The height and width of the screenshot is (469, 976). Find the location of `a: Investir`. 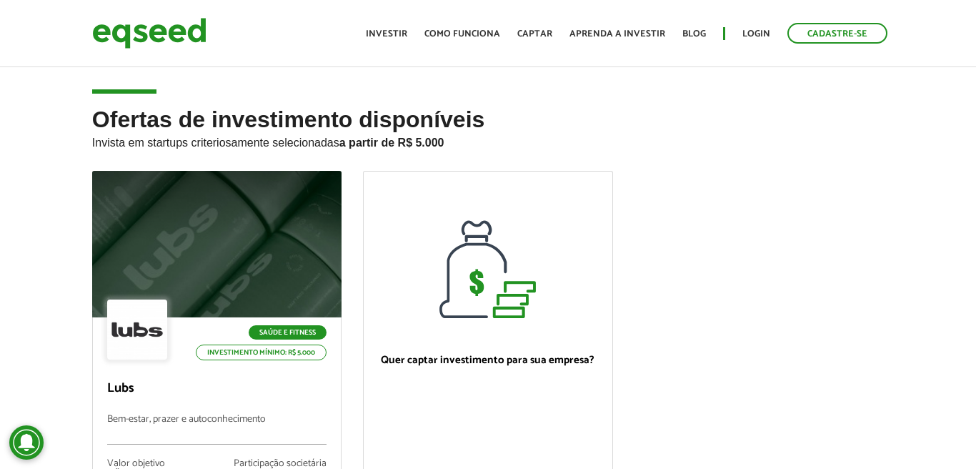

a: Investir is located at coordinates (386, 34).